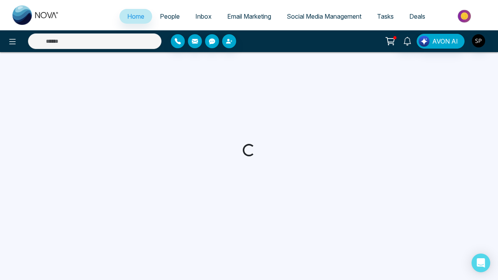 The width and height of the screenshot is (498, 280). I want to click on button: AVON AI, so click(440, 41).